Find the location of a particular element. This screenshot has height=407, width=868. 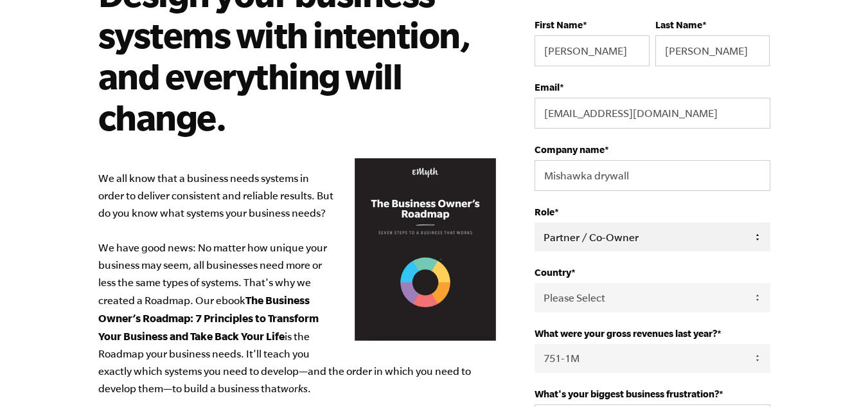

div: Chat Widget is located at coordinates (836, 376).